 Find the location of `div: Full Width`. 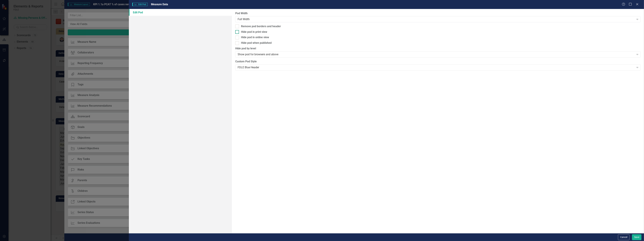

div: Full Width is located at coordinates (436, 19).